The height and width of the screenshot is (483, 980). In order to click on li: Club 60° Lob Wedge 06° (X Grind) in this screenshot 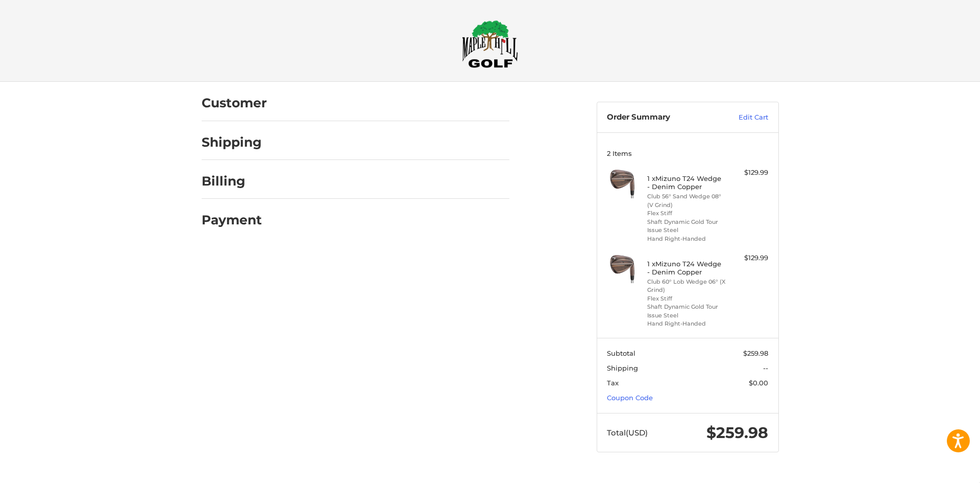, I will do `click(685, 285)`.